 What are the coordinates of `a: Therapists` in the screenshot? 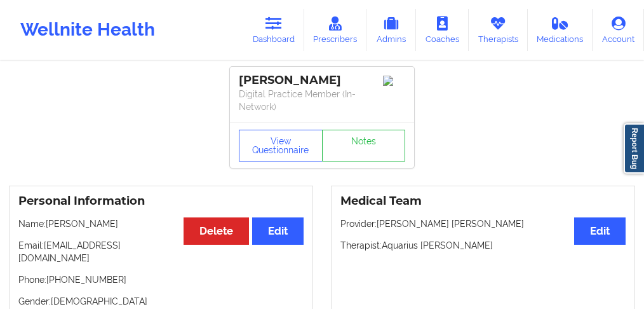 It's located at (498, 30).